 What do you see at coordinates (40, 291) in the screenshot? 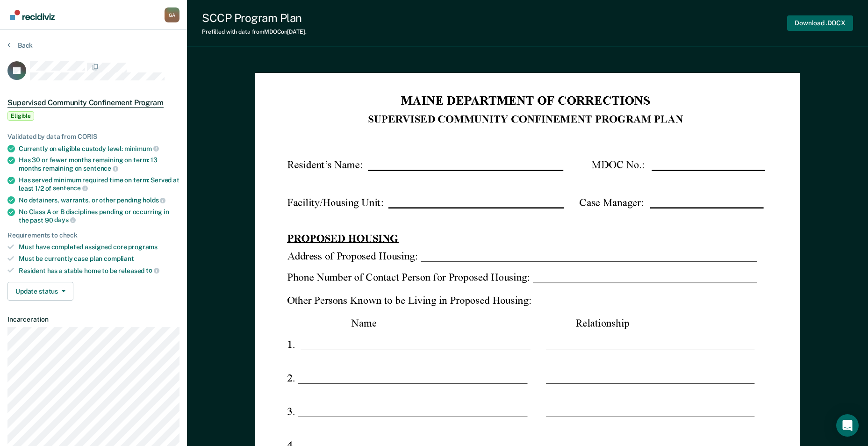
I see `button: Update status` at bounding box center [40, 291].